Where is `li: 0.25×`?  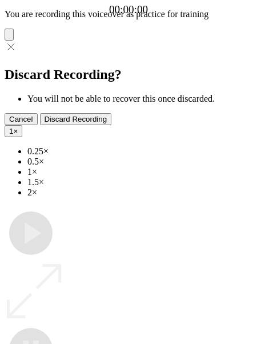
li: 0.25× is located at coordinates (140, 151).